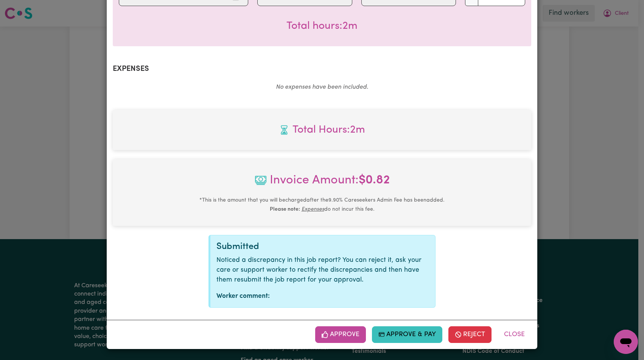  What do you see at coordinates (322, 87) in the screenshot?
I see `em: No expenses have been included.` at bounding box center [322, 87].